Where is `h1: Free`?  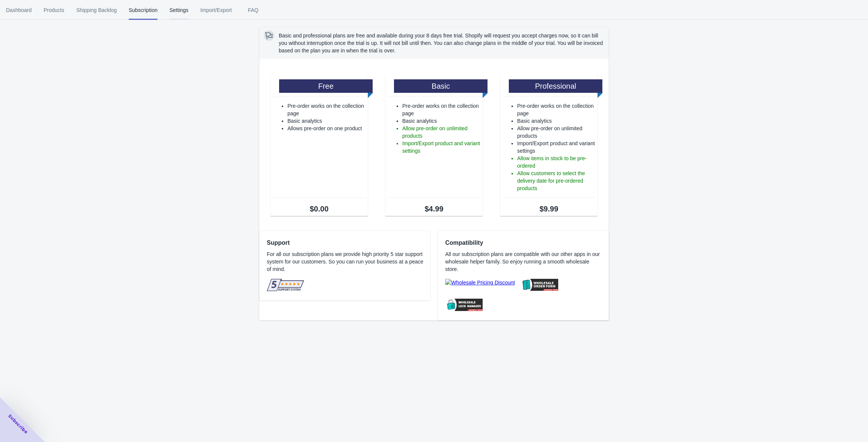 h1: Free is located at coordinates (326, 86).